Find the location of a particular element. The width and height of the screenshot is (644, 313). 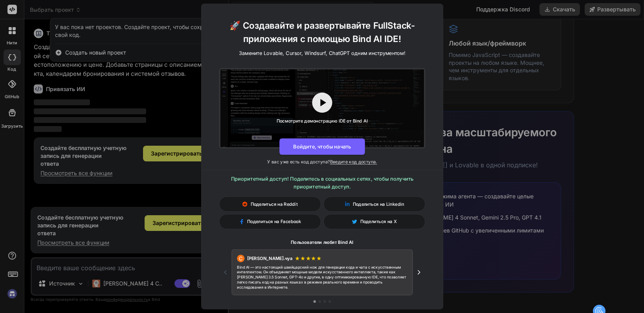

font: Bind AI — это настоящий швейцарский нож для генерации кода и чата с искусственным интеллектом. Он... is located at coordinates (322, 277).